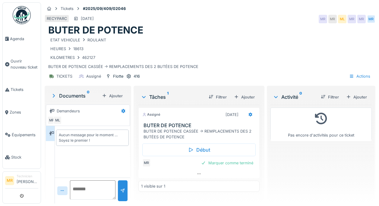  Describe the element at coordinates (27, 176) in the screenshot. I see `div: Technicien` at that location.